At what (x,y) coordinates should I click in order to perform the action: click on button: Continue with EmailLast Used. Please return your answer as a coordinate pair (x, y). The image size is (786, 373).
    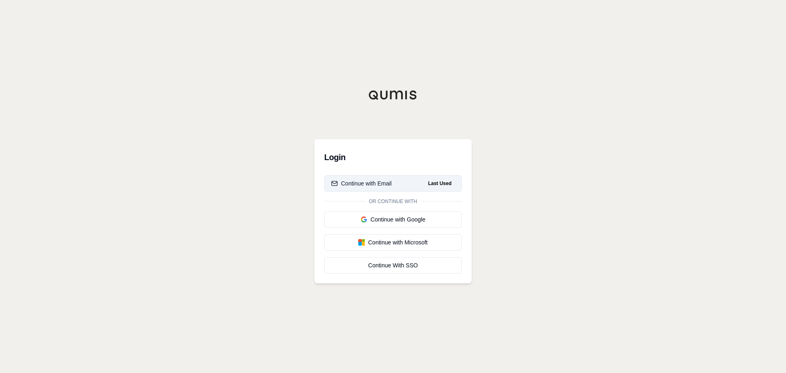
    Looking at the image, I should click on (393, 183).